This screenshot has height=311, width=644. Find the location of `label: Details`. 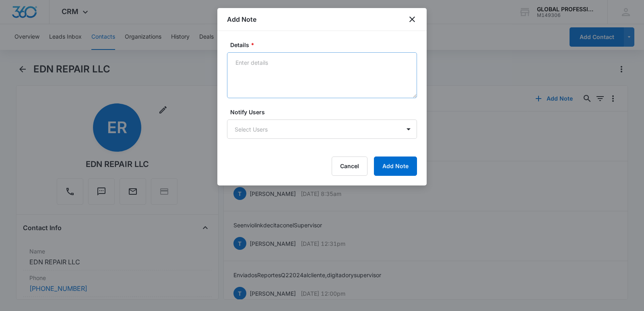

label: Details is located at coordinates (325, 45).